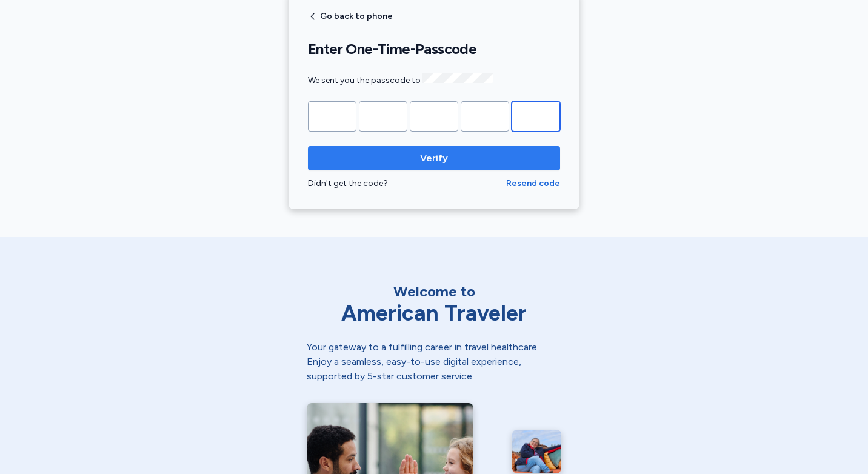 The image size is (868, 474). I want to click on input: Please enter OTP character 1, so click(332, 117).